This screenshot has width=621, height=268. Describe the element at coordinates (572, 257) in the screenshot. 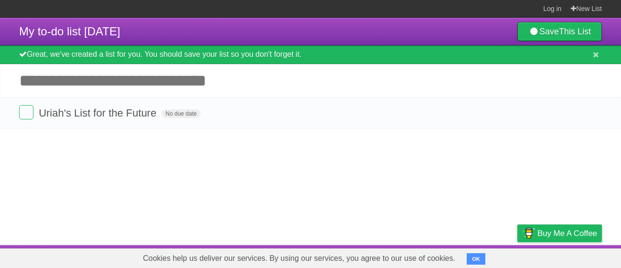

I see `a: Suggest a feature` at that location.